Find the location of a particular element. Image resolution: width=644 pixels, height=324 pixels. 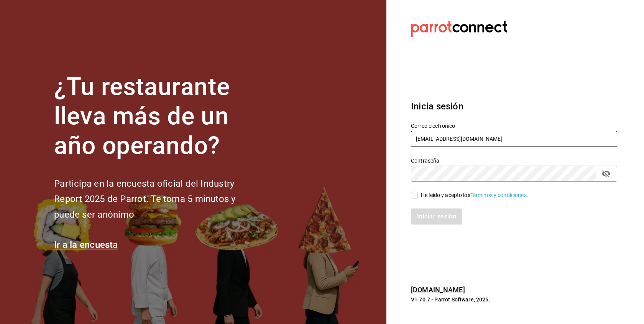

a: Términos y condiciones. is located at coordinates (499, 195).